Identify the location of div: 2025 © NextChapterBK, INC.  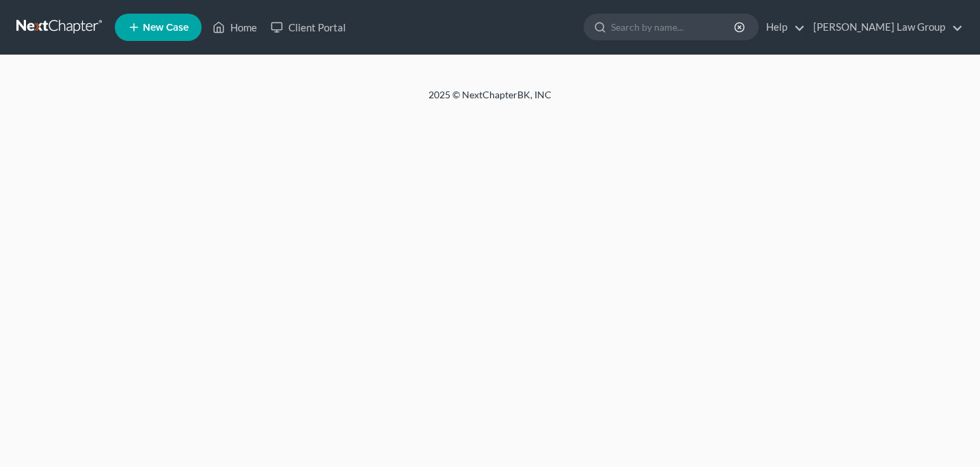
(490, 100).